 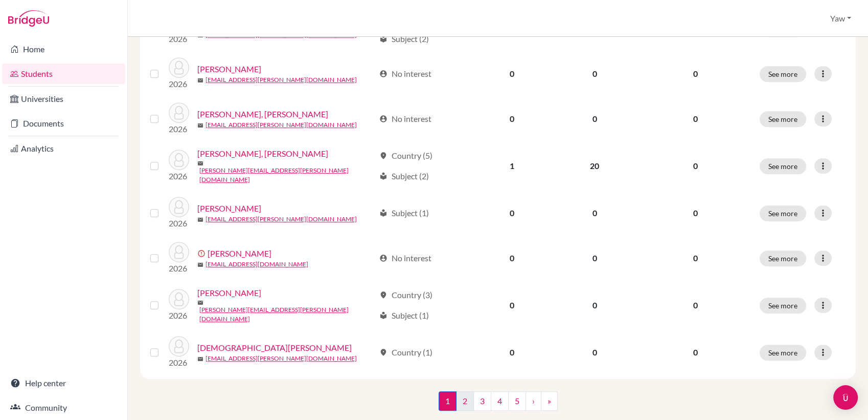 What do you see at coordinates (517, 401) in the screenshot?
I see `a: 5` at bounding box center [517, 401].